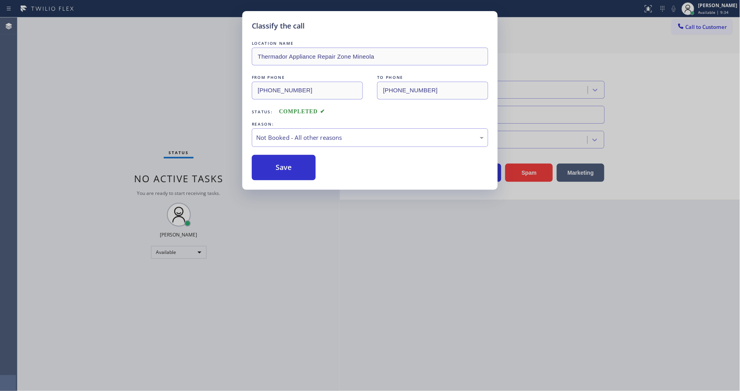  I want to click on div: REASON:, so click(370, 124).